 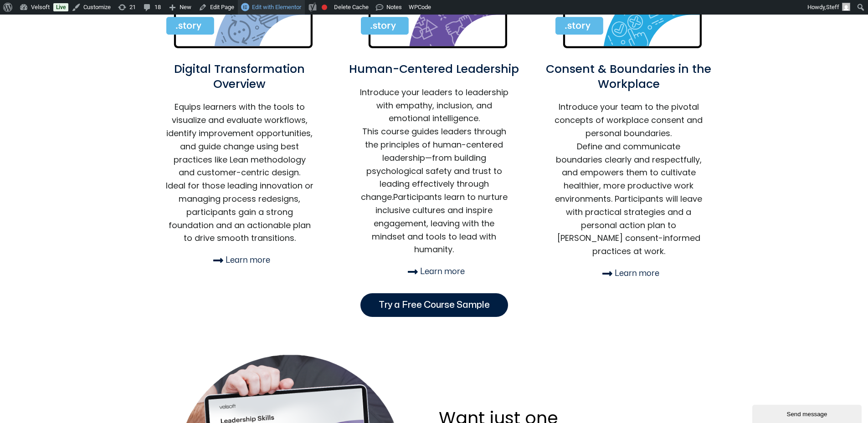 I want to click on h2: Human-Centered Leadership, so click(x=434, y=69).